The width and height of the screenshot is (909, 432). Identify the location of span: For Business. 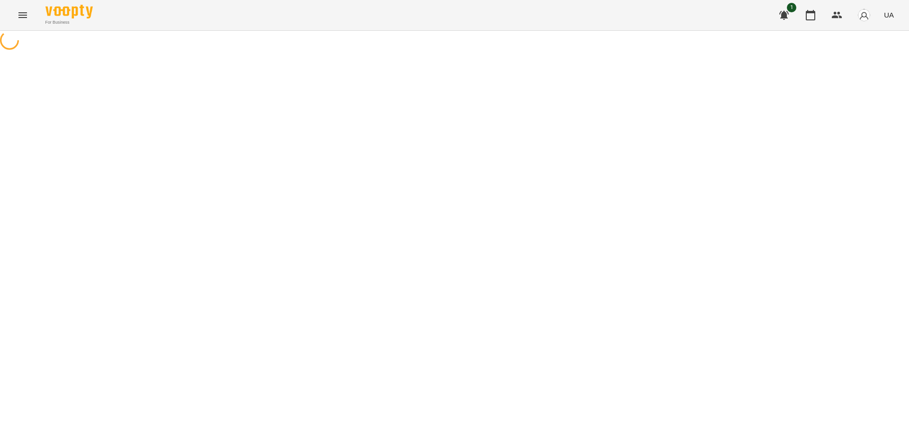
(69, 22).